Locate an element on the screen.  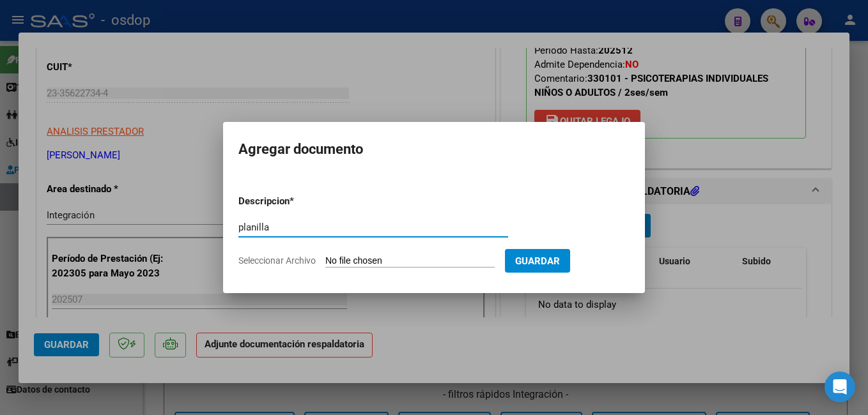
div: Open Intercom Messenger is located at coordinates (840, 387).